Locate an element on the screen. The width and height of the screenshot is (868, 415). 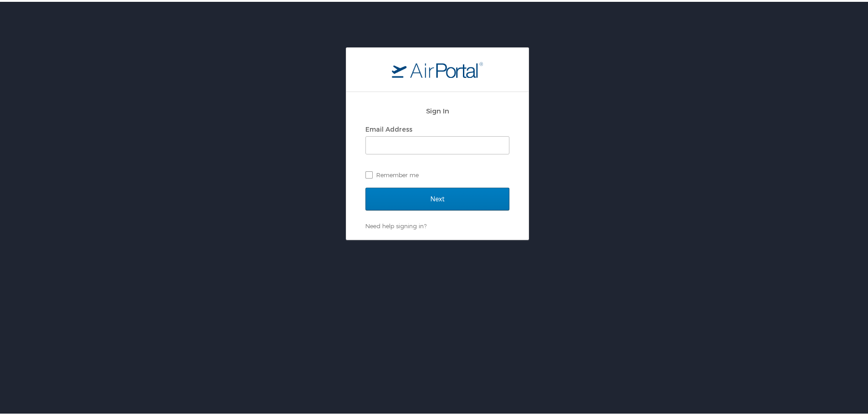
h2: Sign In is located at coordinates (437, 109).